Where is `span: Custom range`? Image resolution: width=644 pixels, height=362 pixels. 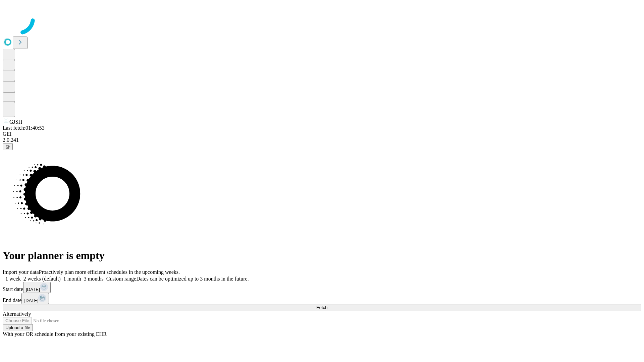 span: Custom range is located at coordinates (121, 279).